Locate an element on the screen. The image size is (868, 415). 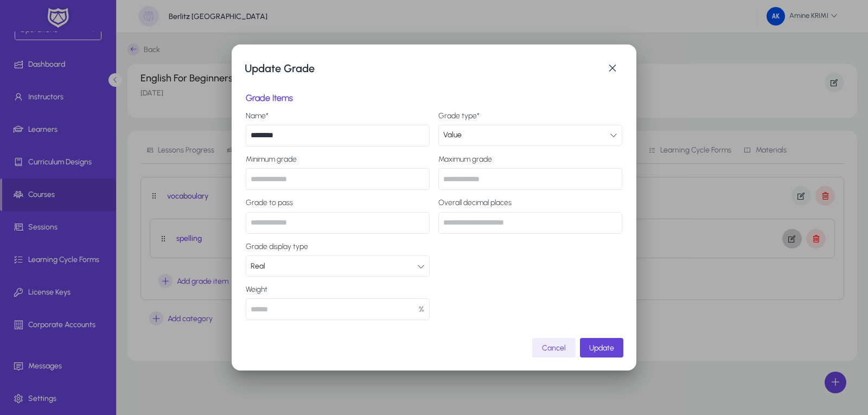
span: Update is located at coordinates (601, 347).